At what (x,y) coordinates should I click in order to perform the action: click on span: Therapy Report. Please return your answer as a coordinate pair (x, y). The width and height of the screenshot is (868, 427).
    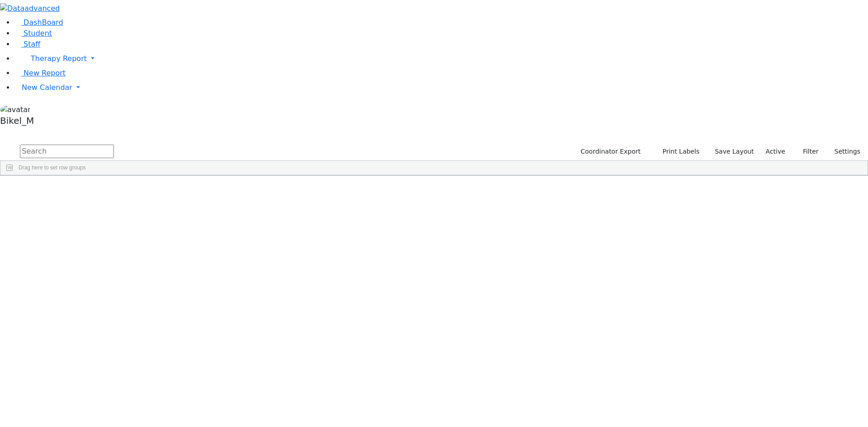
    Looking at the image, I should click on (59, 58).